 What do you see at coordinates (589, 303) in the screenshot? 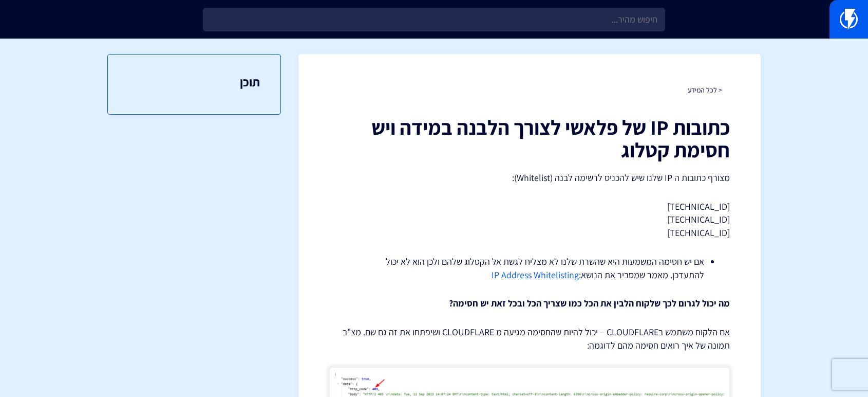
I see `strong: מה יכול לגרום לכך שלקוח הלבין את הכל כמו שצריך הכל ובכל זאת יש חסימה?` at bounding box center [589, 303].